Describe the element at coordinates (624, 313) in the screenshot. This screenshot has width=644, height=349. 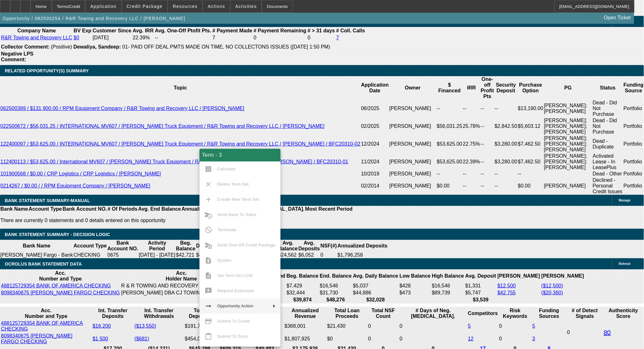
I see `th: Authenticity Score` at that location.